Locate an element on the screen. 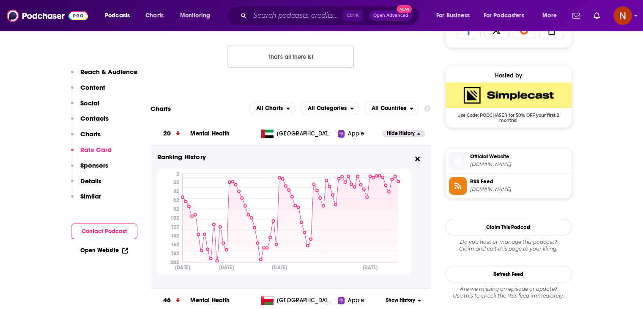 The height and width of the screenshot is (309, 643). span: RSS Feed is located at coordinates (519, 181).